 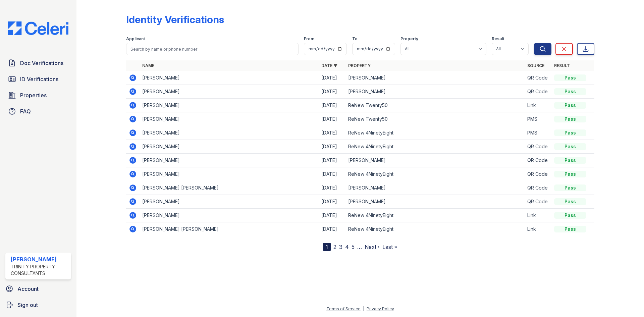 I want to click on label: From, so click(x=309, y=39).